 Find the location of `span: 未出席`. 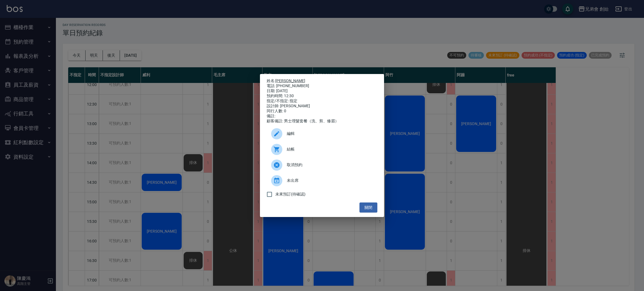

span: 未出席 is located at coordinates (330, 180).